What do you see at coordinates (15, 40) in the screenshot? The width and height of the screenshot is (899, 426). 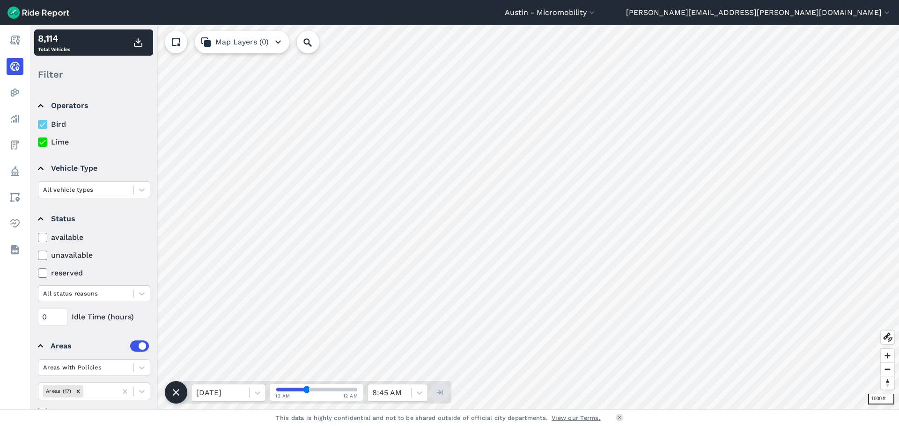 I see `a: Report` at bounding box center [15, 40].